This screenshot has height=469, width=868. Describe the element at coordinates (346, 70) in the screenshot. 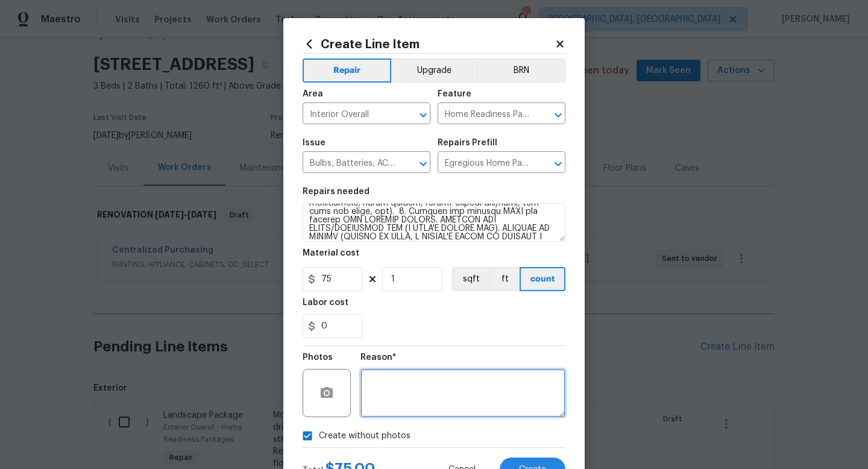

I see `button: Repair` at that location.